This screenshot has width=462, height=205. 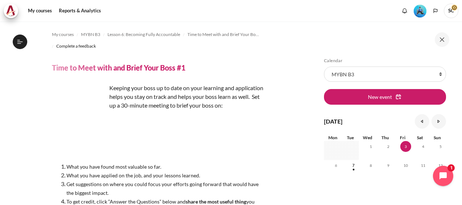 I want to click on span: SC, so click(x=451, y=11).